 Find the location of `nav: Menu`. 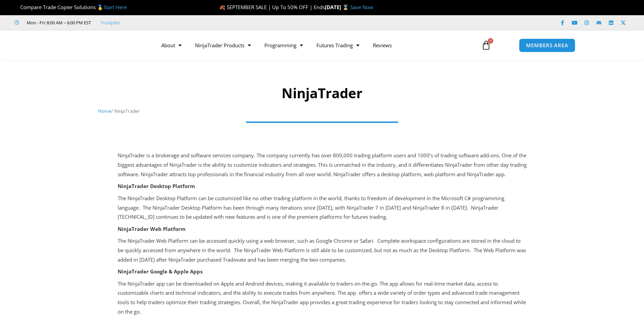

nav: Menu is located at coordinates (314, 45).